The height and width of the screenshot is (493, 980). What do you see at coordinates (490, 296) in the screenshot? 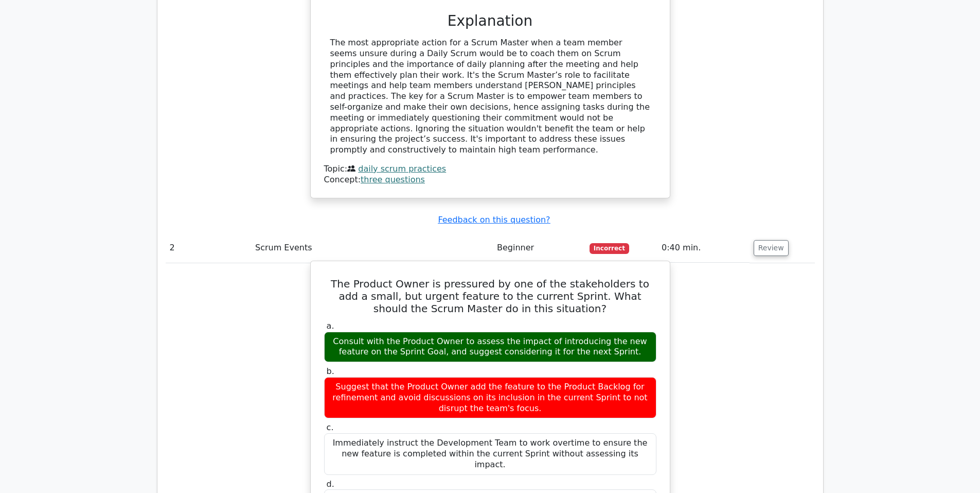
I see `h5: The Product Owner is pressured by one of the stakeholders to add a small, but urgent feature to t...` at bounding box center [490, 296].